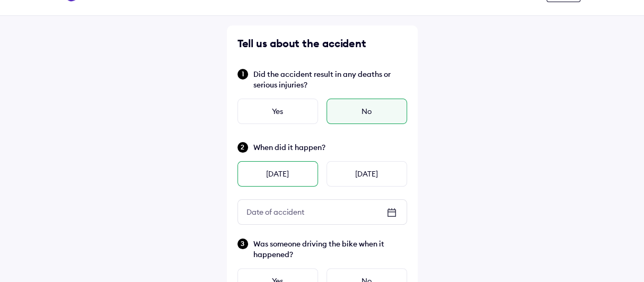  I want to click on span: Did the accident result in any deaths or serious injuries?, so click(330, 80).